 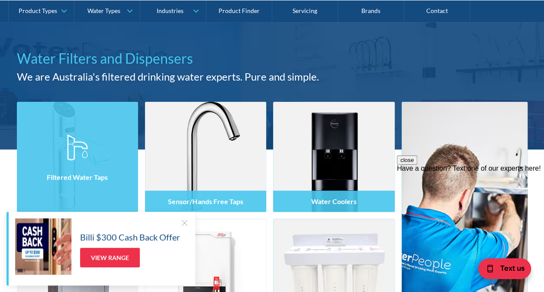 What do you see at coordinates (334, 201) in the screenshot?
I see `h4: Water Coolers` at bounding box center [334, 201].